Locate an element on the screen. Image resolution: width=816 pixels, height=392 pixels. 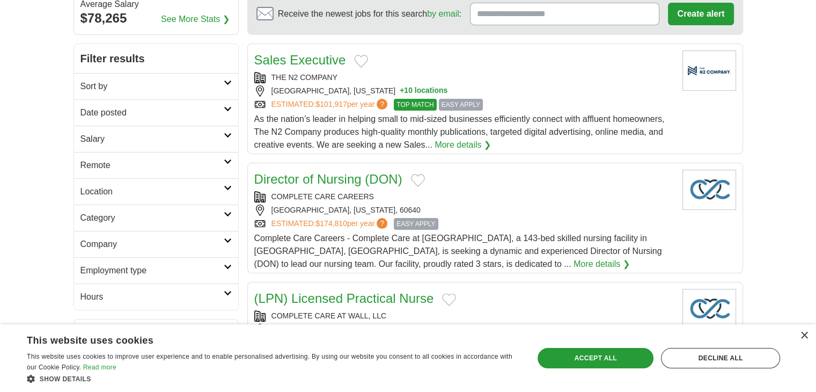
div: THE N2 COMPANY is located at coordinates (464, 77).